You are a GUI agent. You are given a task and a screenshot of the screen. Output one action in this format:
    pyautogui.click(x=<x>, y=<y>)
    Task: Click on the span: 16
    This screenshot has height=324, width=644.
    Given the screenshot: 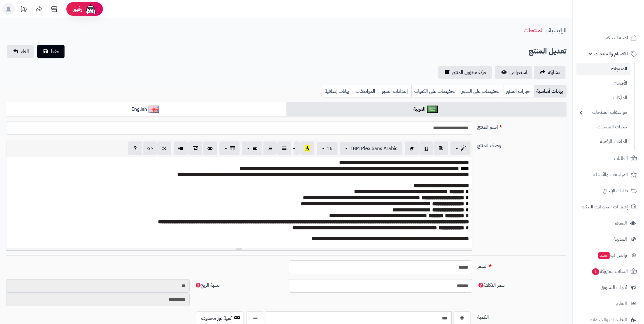 What is the action you would take?
    pyautogui.click(x=330, y=149)
    